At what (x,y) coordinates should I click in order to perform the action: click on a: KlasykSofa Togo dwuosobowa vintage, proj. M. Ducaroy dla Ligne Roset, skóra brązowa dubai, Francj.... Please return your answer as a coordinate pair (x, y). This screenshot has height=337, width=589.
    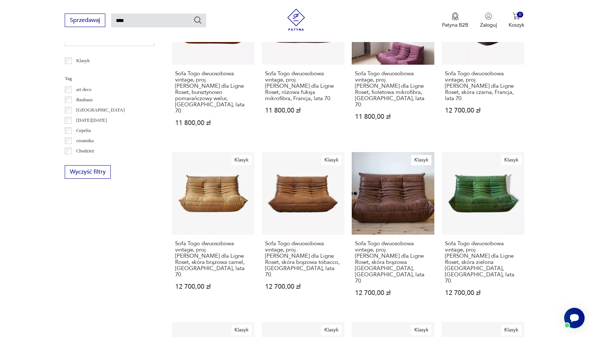
    Looking at the image, I should click on (393, 231).